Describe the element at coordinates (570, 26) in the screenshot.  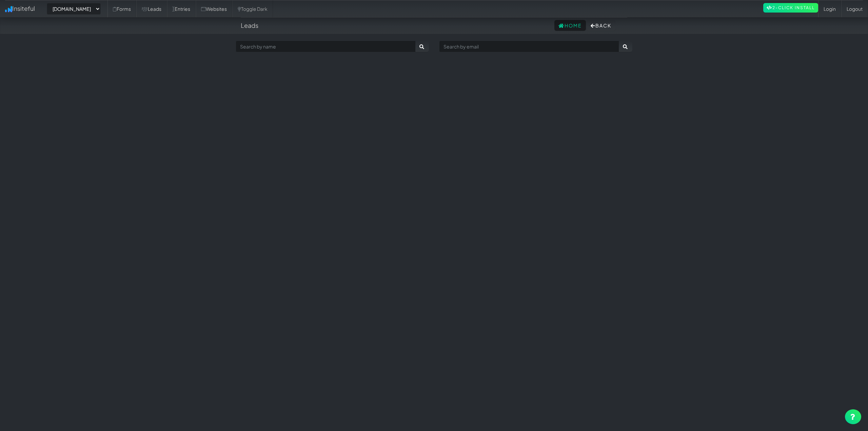
I see `a: Home` at that location.